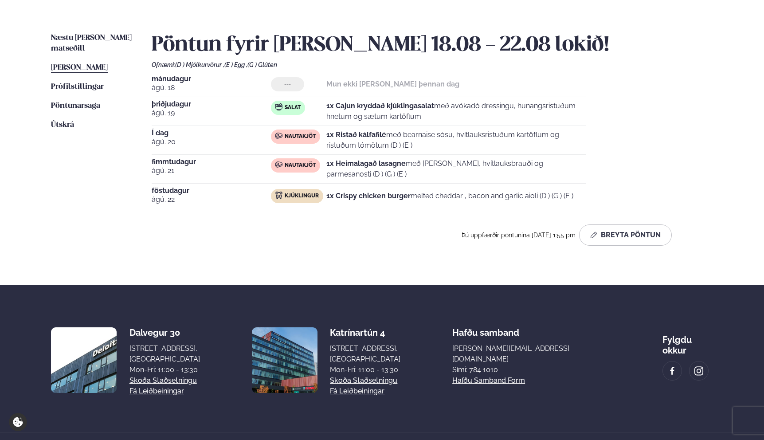 The width and height of the screenshot is (764, 440). I want to click on span: Útskrá, so click(62, 125).